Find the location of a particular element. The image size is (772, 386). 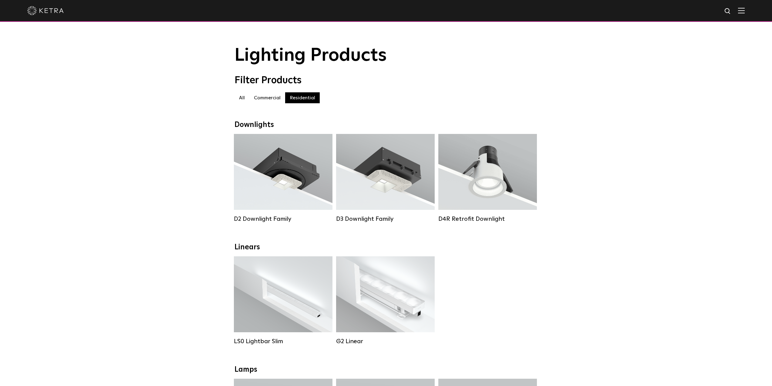

div: Downlights is located at coordinates (386, 125).